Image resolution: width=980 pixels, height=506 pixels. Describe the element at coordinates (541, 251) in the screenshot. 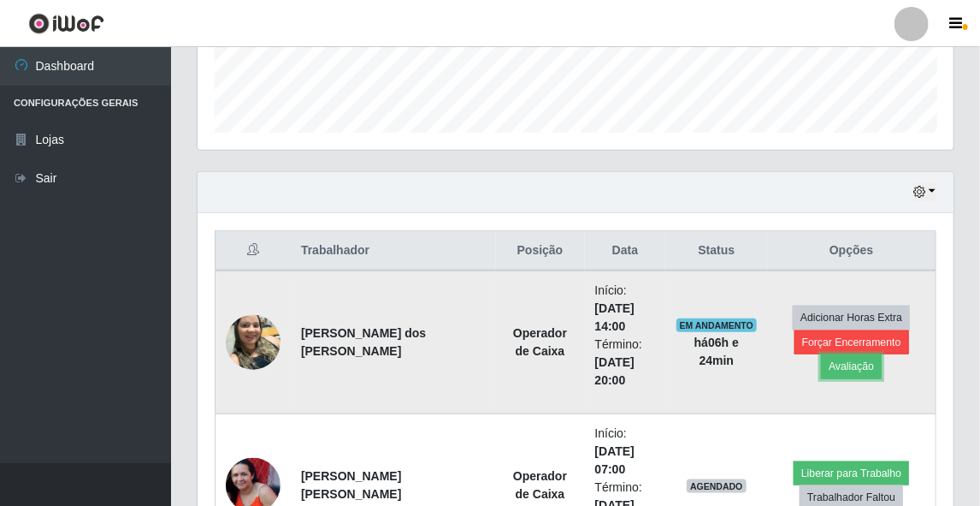

I see `th: Posição` at that location.